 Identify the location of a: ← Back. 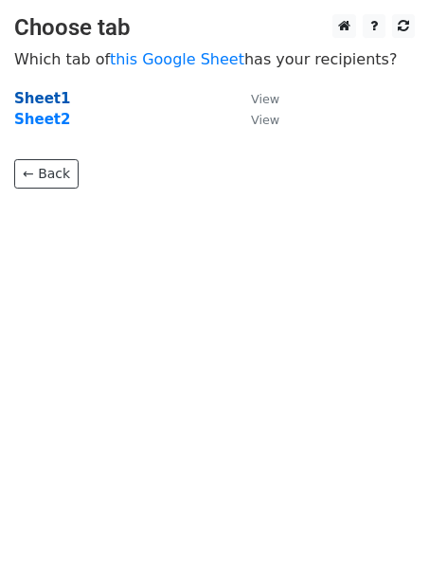
(46, 173).